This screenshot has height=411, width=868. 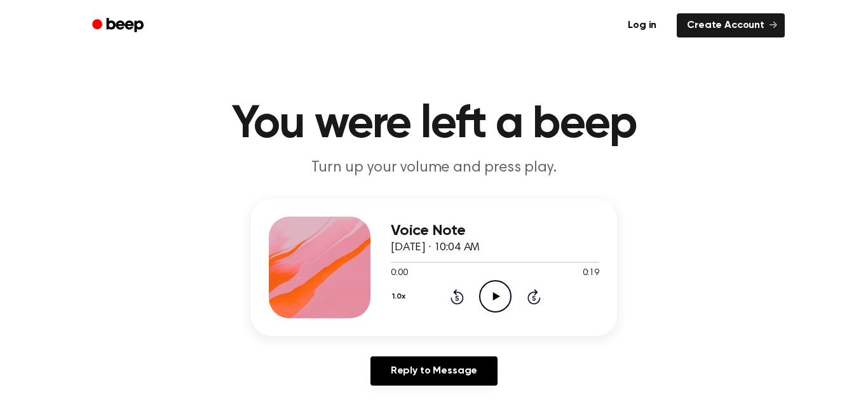 What do you see at coordinates (400, 297) in the screenshot?
I see `button: 1.0x` at bounding box center [400, 297].